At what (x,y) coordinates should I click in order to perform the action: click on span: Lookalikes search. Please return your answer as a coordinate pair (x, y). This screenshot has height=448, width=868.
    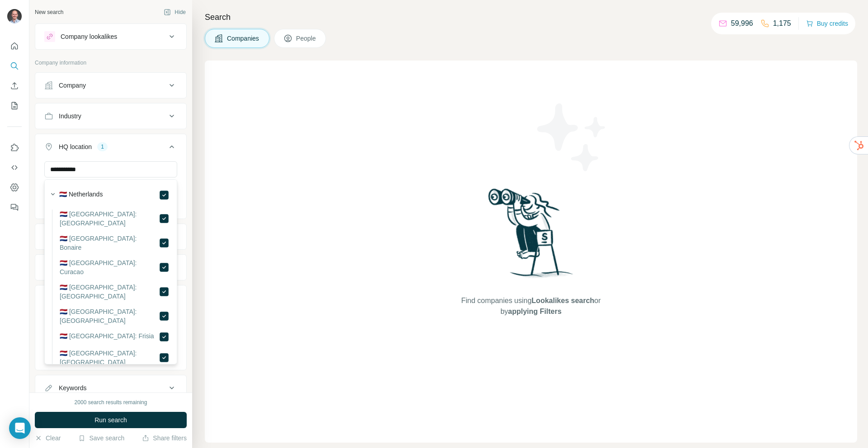
    Looking at the image, I should click on (563, 301).